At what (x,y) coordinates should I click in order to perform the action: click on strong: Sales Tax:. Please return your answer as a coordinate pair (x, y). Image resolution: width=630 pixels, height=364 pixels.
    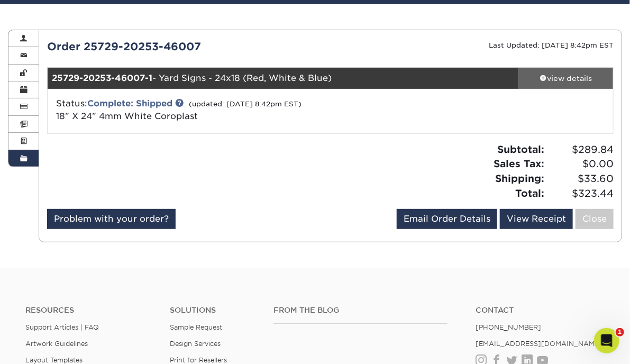
    Looking at the image, I should click on (519, 163).